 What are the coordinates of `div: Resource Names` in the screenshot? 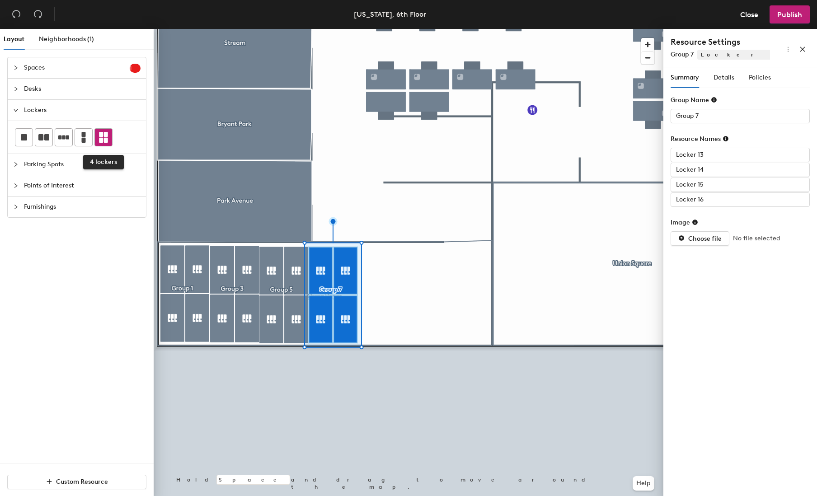 It's located at (700, 139).